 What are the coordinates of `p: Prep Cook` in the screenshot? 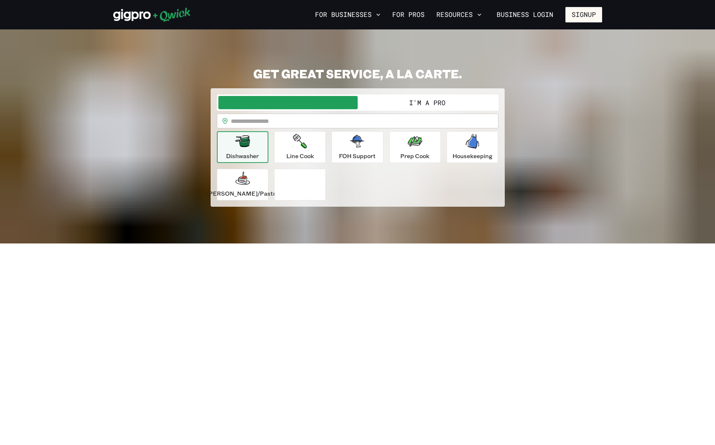 It's located at (415, 156).